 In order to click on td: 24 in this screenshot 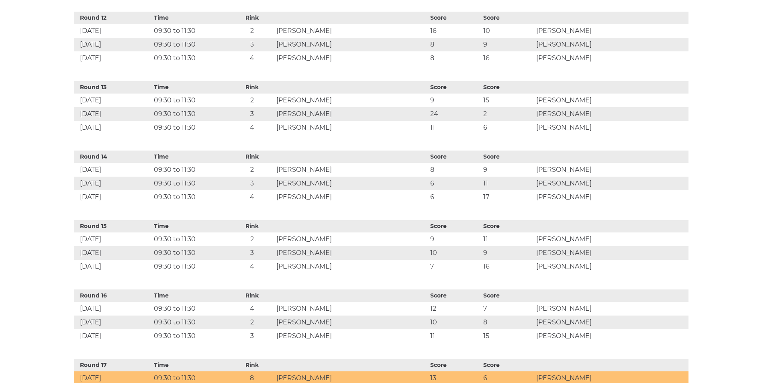, I will do `click(455, 114)`.